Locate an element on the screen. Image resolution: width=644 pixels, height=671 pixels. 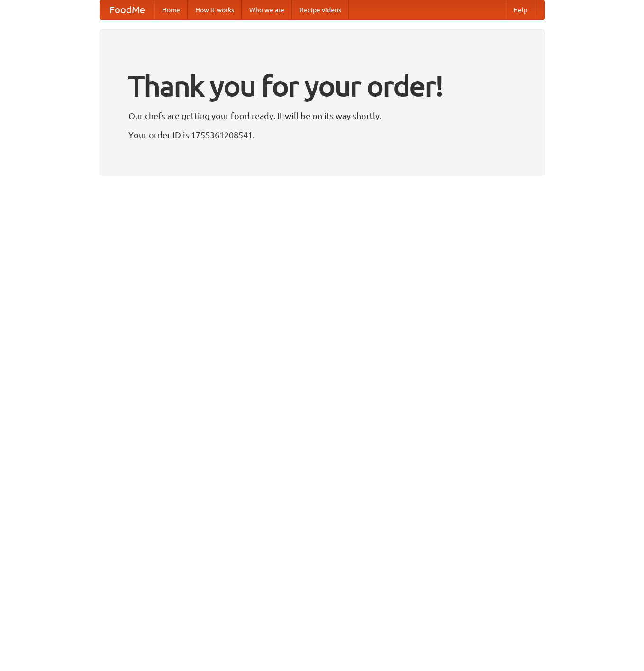
a: Help is located at coordinates (521, 10).